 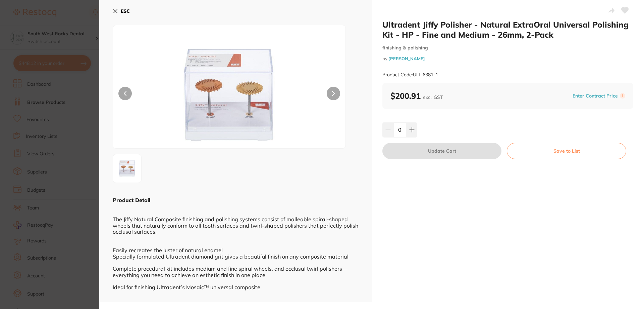 What do you see at coordinates (595, 96) in the screenshot?
I see `button: Enter Contract Price` at bounding box center [595, 96].